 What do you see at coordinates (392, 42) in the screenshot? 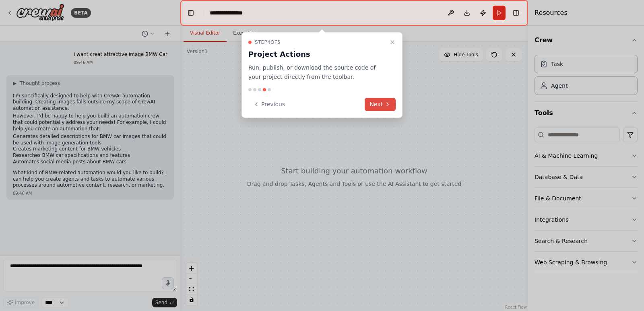
I see `button: Close walkthrough` at bounding box center [392, 42].